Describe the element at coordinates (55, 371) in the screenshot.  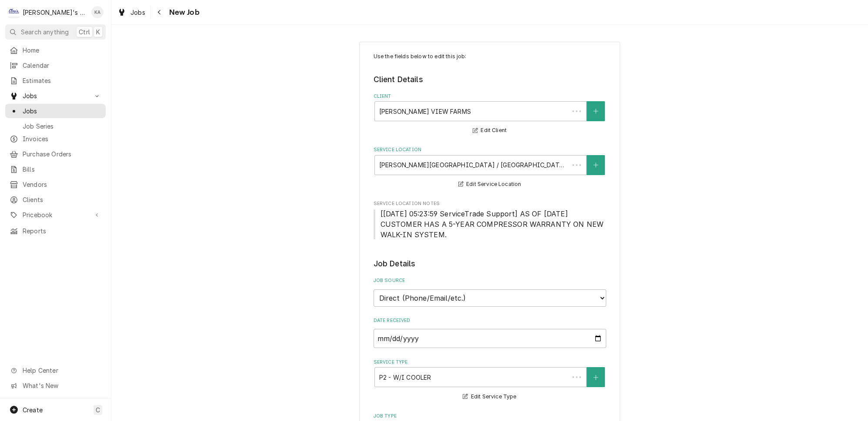
I see `a: Go to Help Center` at that location.